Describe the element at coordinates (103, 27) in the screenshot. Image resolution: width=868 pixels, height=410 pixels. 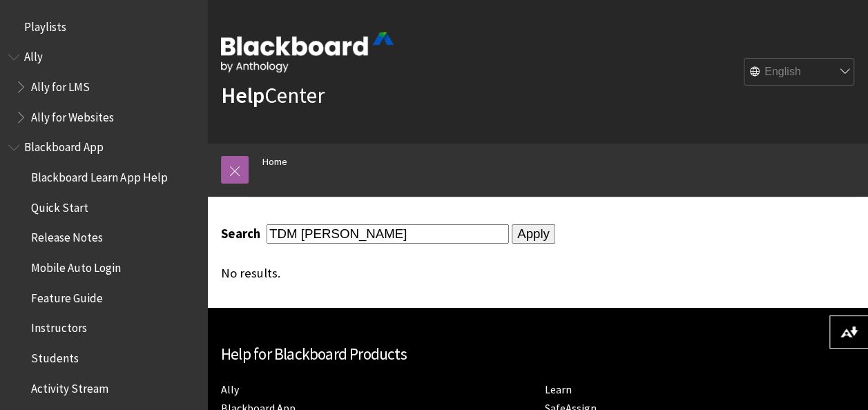
I see `nav: Book outline for Playlists` at that location.